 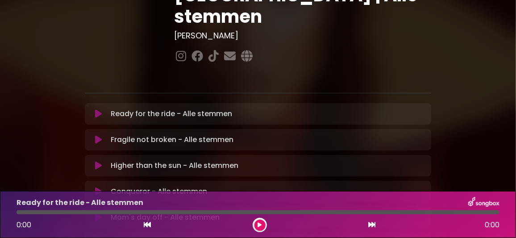 What do you see at coordinates (175, 166) in the screenshot?
I see `p: Higher than the sun - Alle stemmen` at bounding box center [175, 166].